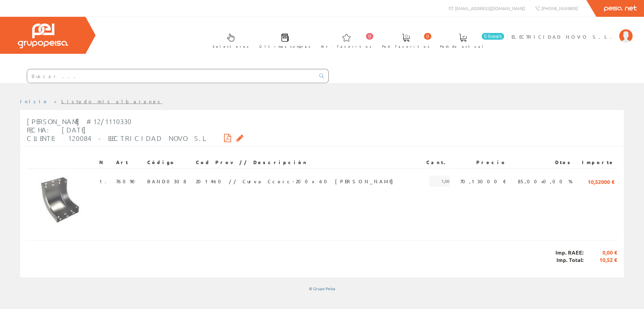 The height and width of the screenshot is (309, 644). I want to click on a: Inicio, so click(35, 101).